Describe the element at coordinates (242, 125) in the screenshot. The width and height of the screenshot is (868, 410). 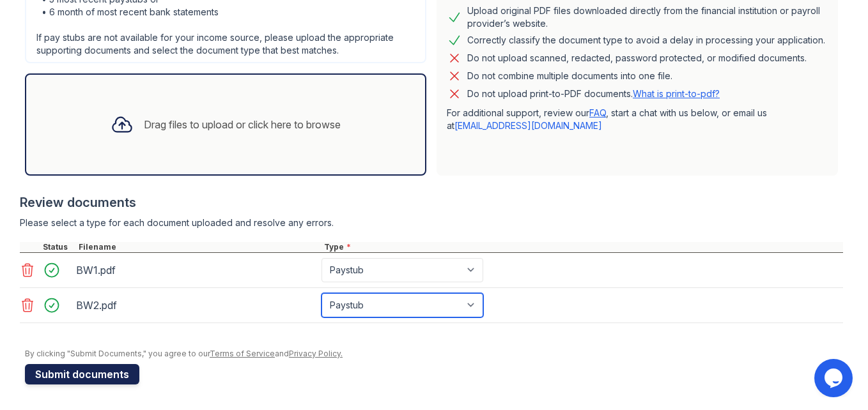
I see `div: Drag files to upload or click here to browse` at that location.